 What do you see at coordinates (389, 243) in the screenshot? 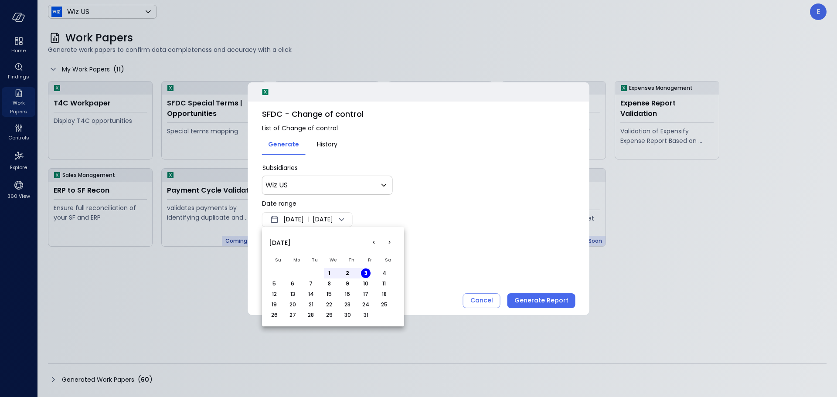
I see `button: Go to the Next Month` at bounding box center [389, 243].